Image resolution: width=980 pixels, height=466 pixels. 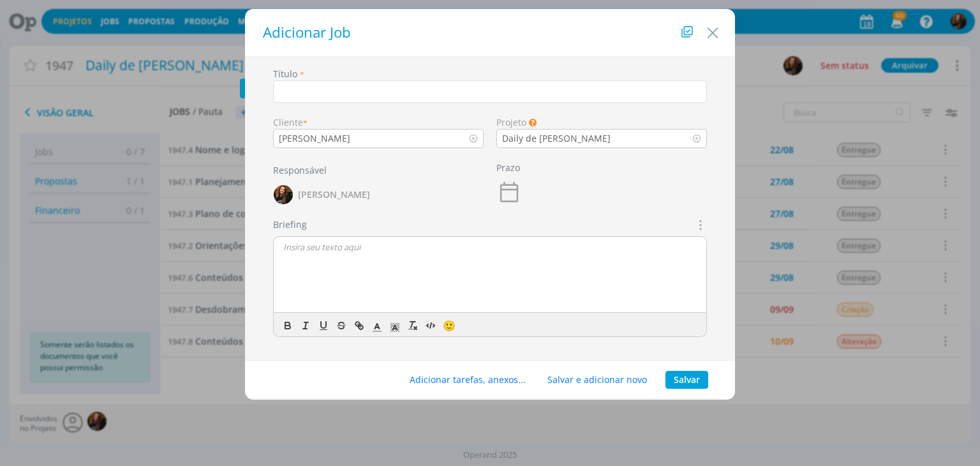 What do you see at coordinates (395, 326) in the screenshot?
I see `span: Cor de Fundo` at bounding box center [395, 326].